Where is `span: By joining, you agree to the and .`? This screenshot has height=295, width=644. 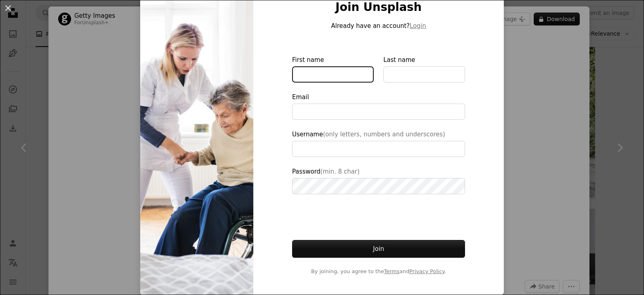 span: By joining, you agree to the and . is located at coordinates (379, 272).